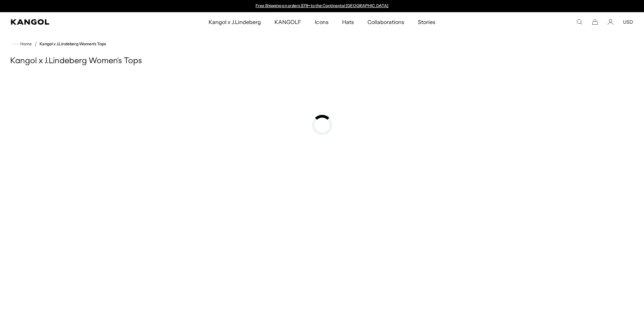 This screenshot has height=322, width=644. Describe the element at coordinates (610, 22) in the screenshot. I see `a: Account` at that location.